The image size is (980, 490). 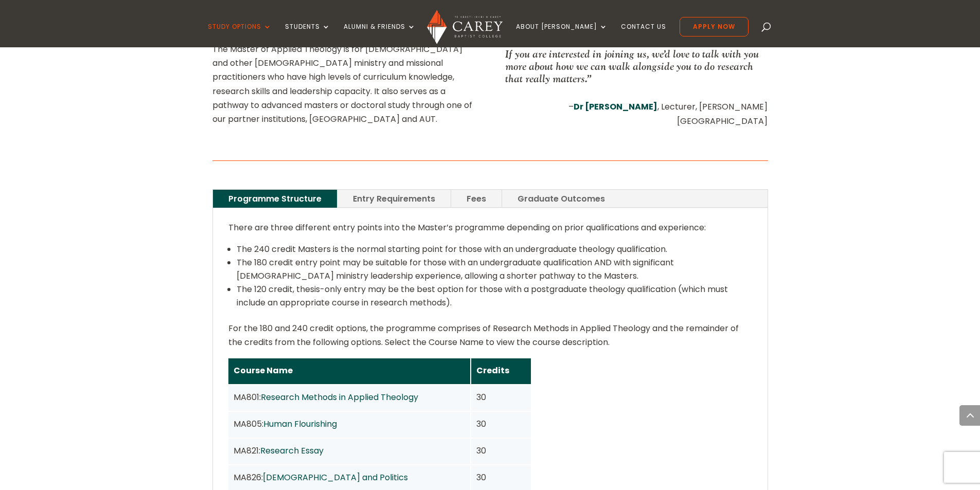 I want to click on a: Study Options, so click(x=240, y=35).